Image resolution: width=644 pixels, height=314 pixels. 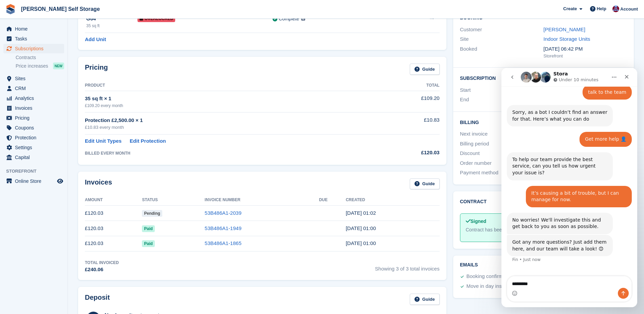 I want to click on span: Home, so click(x=35, y=29).